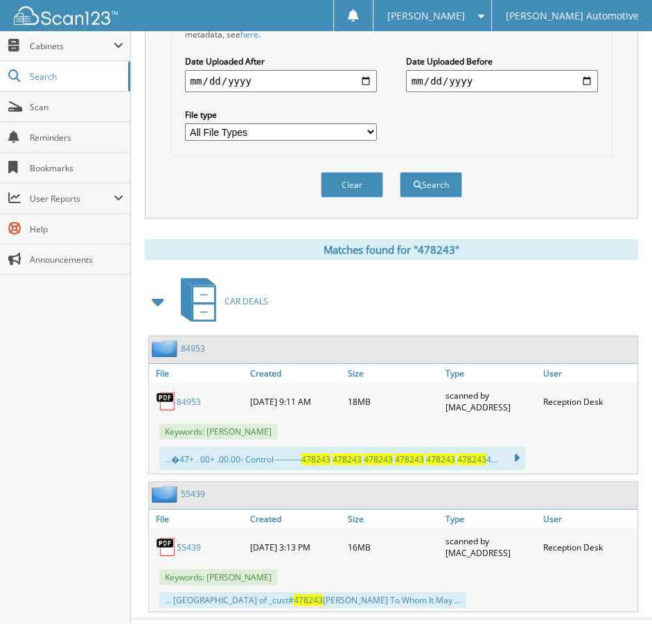 The width and height of the screenshot is (652, 624). Describe the element at coordinates (76, 168) in the screenshot. I see `span: Bookmarks` at that location.